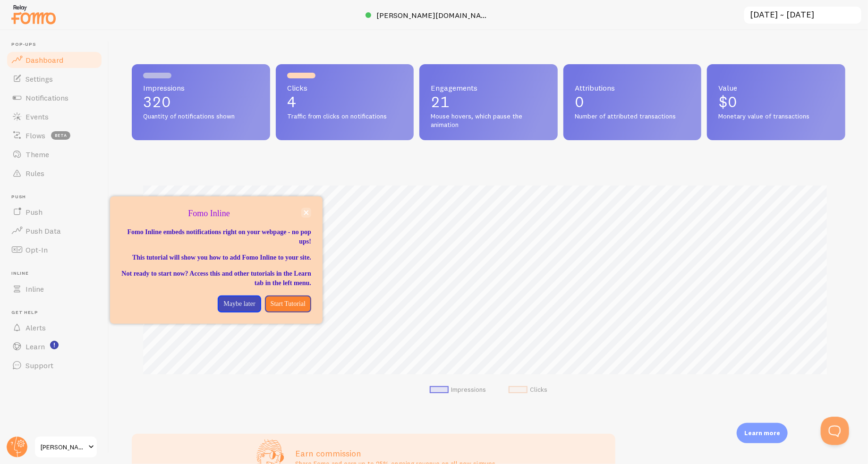  I want to click on button: Maybe later, so click(239, 304).